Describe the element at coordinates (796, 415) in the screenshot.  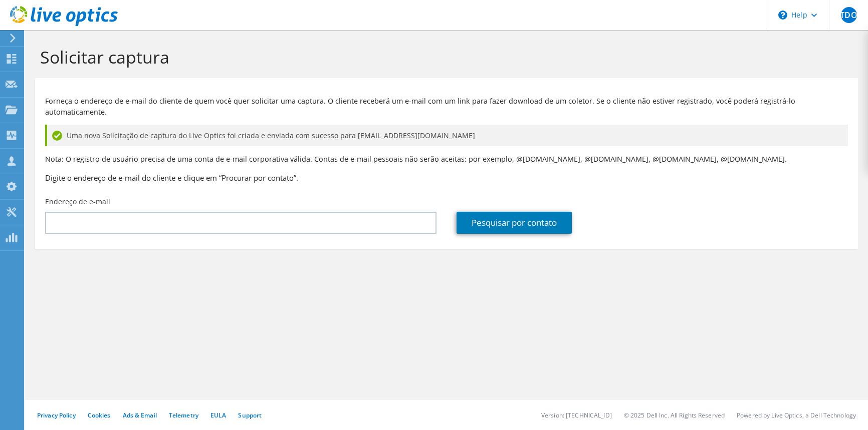
I see `li: Powered by Live Optics, a Dell Technology` at that location.